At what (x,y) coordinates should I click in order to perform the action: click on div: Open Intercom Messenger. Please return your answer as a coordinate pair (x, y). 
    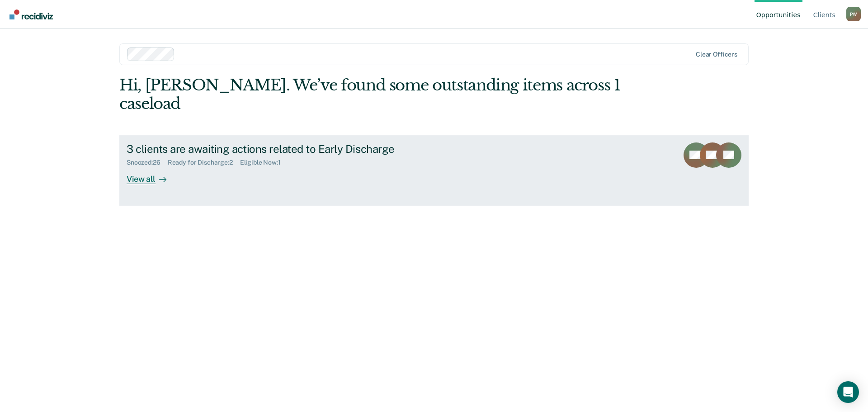
    Looking at the image, I should click on (848, 392).